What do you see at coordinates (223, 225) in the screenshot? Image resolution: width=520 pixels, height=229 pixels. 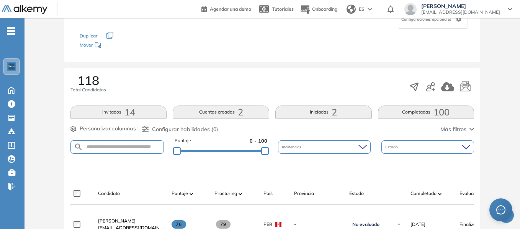 I see `span: 79` at bounding box center [223, 225].